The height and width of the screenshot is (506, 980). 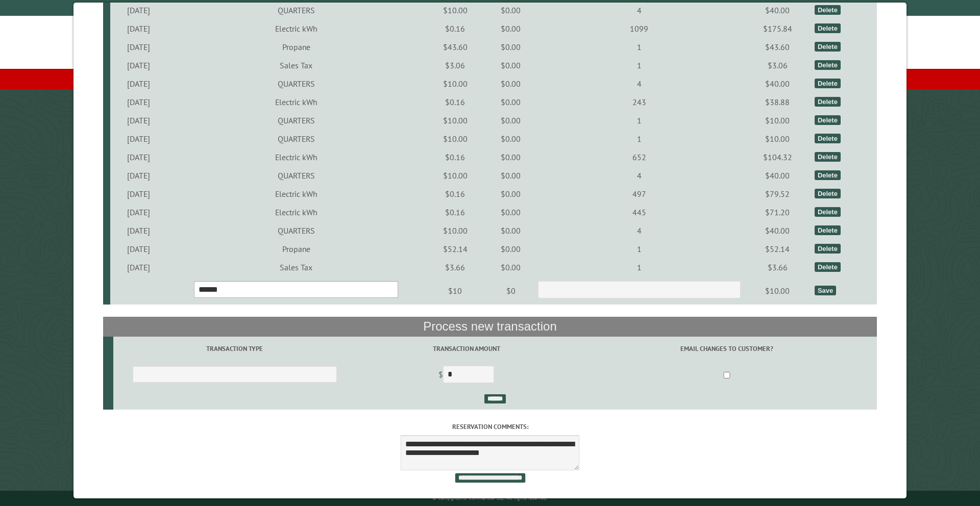 I want to click on td: 652, so click(x=639, y=158).